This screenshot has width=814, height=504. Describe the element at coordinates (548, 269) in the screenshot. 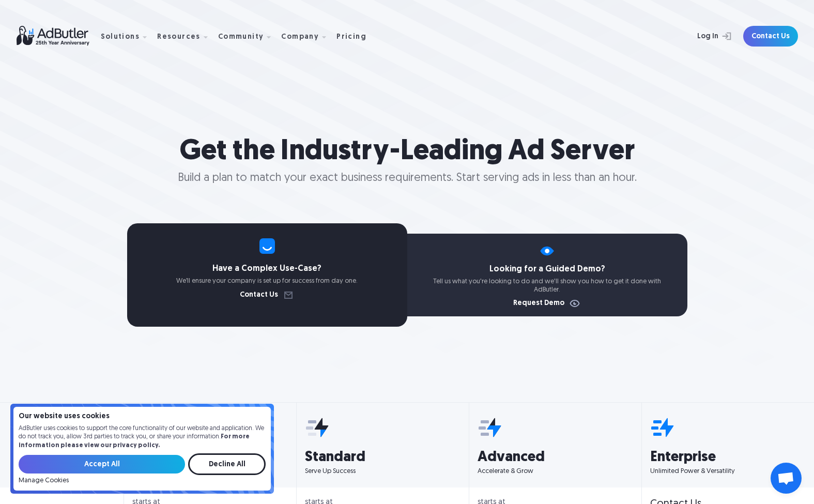

I see `h4: Looking for a Guided Demo?` at that location.